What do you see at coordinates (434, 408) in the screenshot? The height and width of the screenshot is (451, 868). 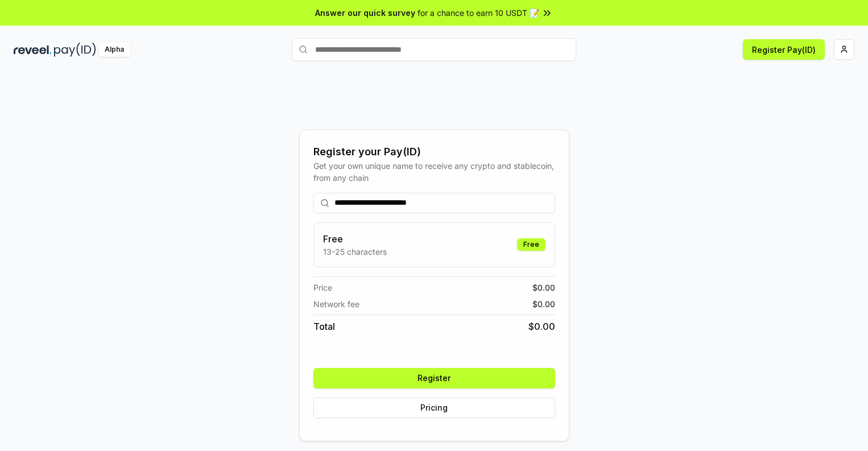 I see `button: Pricing` at bounding box center [434, 408].